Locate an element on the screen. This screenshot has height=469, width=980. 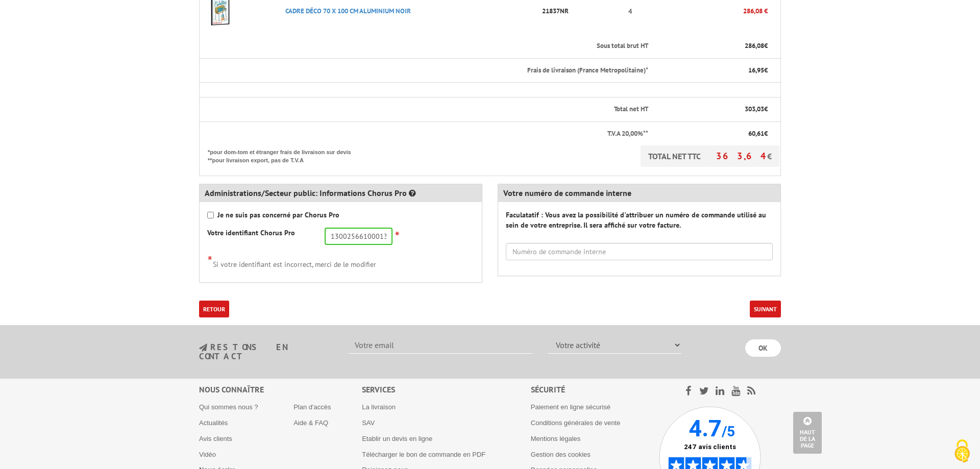
p: *pour dom-tom et étranger frais de livraison sur devis **pour livraison export, pas de T.V.A is located at coordinates (284, 154).